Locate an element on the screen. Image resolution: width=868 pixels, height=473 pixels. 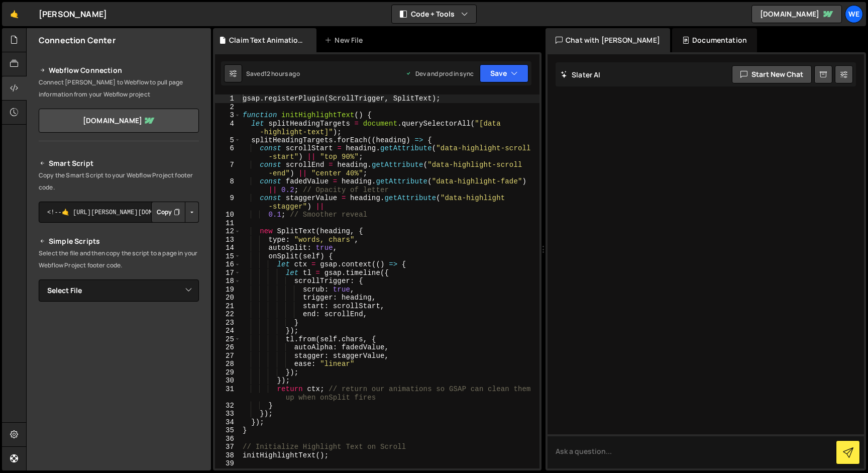
div: 30 is located at coordinates (228, 380).